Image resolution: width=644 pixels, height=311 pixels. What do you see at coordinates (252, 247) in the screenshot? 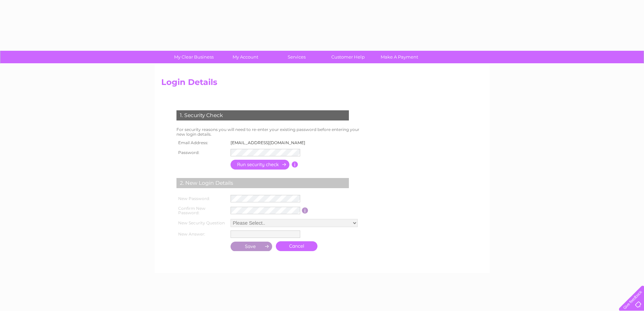
I see `input: Submit` at bounding box center [252, 247].